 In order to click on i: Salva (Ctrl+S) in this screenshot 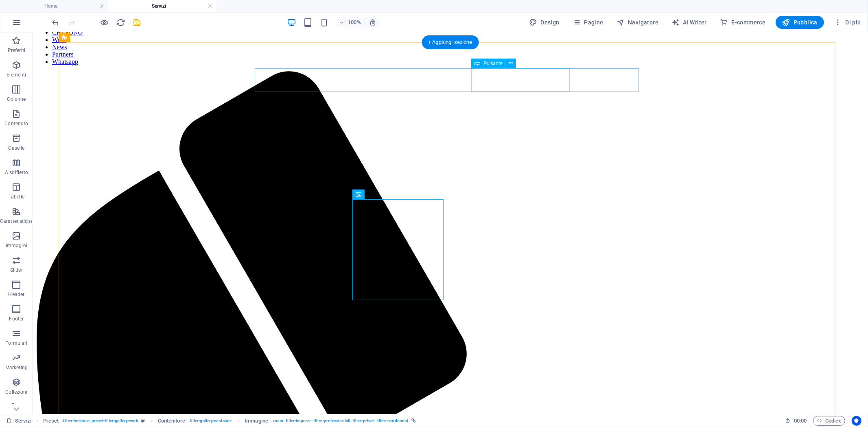, I will do `click(137, 23)`.